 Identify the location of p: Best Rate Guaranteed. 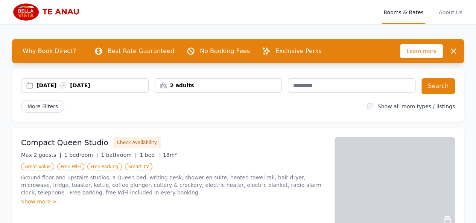
(141, 51).